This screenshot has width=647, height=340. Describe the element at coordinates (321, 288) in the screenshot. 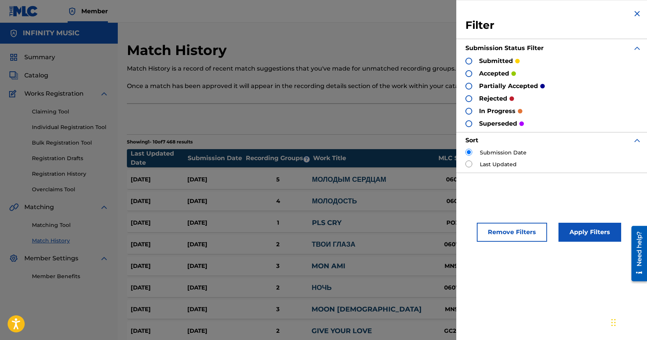

I see `a: НОЧЬ` at that location.